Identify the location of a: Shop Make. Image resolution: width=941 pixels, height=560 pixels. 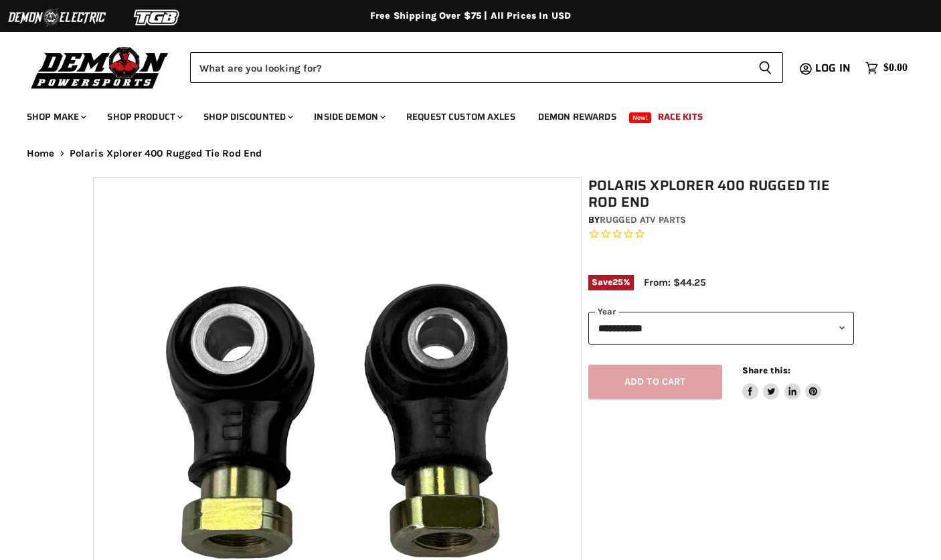
(56, 116).